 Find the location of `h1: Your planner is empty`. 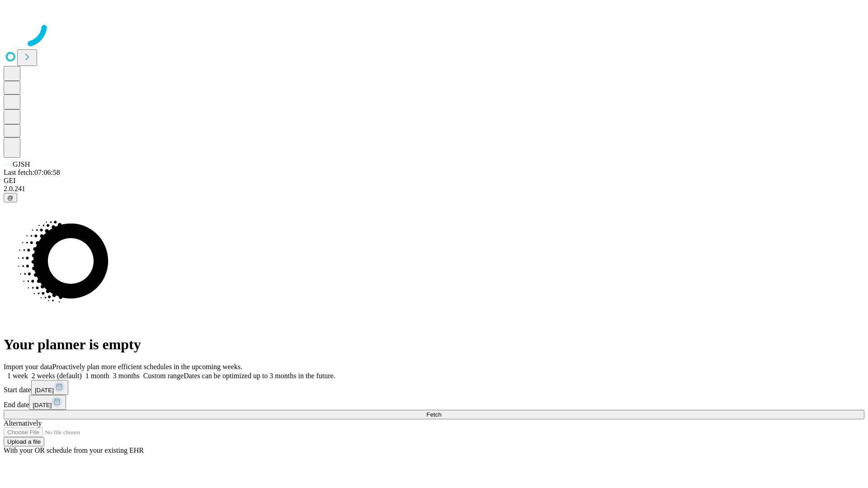

h1: Your planner is empty is located at coordinates (434, 345).